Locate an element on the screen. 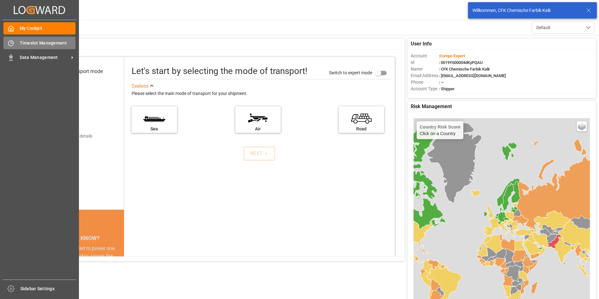  span: Phone is located at coordinates (425, 82).